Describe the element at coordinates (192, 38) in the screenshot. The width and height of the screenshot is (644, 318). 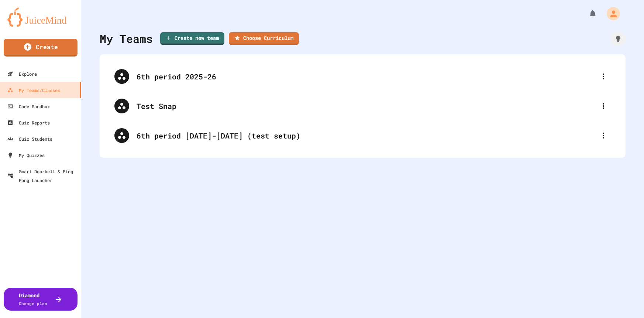
I see `a: Create new team` at that location.